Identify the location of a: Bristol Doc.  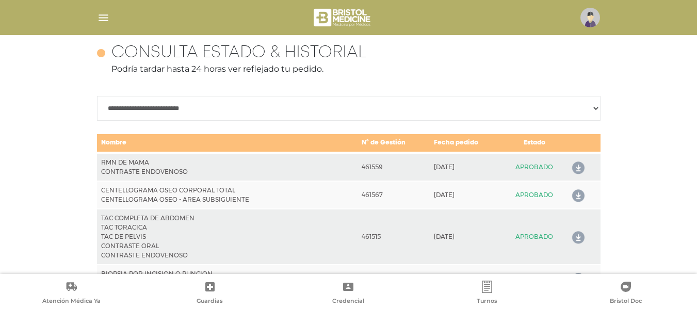
(625, 294).